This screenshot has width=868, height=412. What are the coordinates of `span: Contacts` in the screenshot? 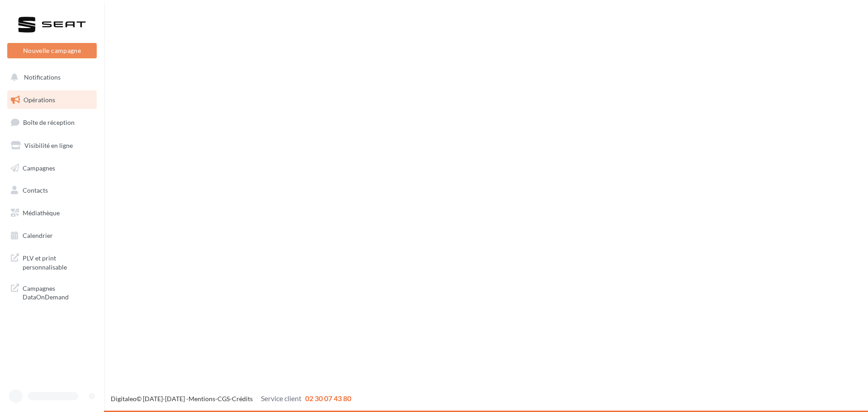 It's located at (35, 190).